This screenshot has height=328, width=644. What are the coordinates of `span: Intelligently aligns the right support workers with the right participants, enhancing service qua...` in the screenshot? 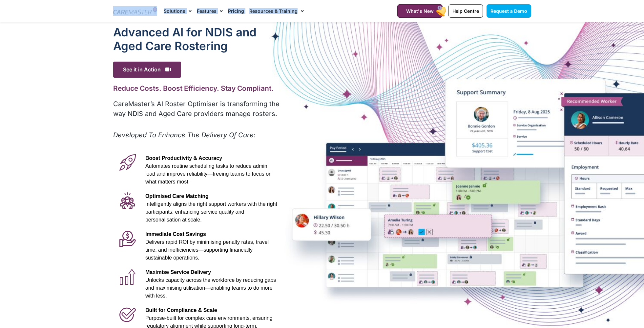 It's located at (211, 212).